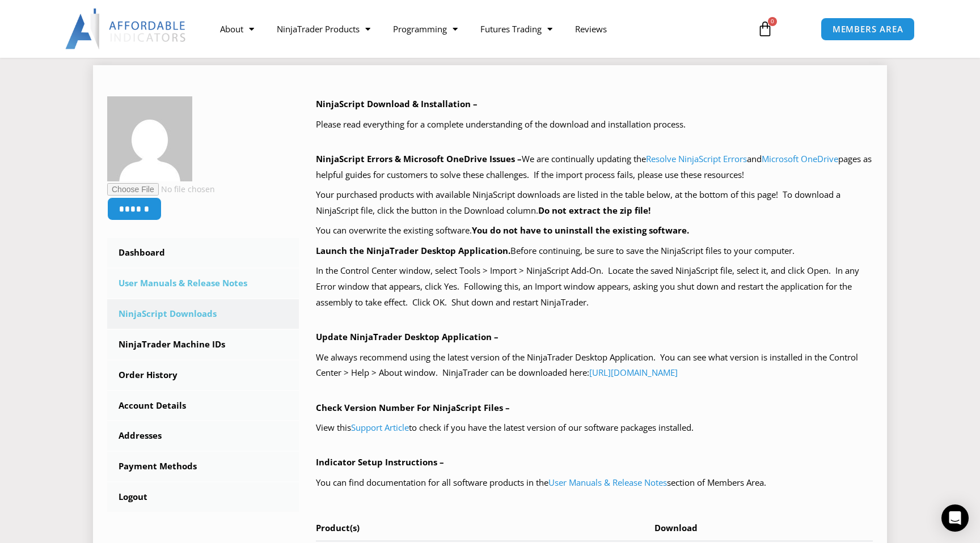  Describe the element at coordinates (516, 29) in the screenshot. I see `a: Futures Trading` at that location.